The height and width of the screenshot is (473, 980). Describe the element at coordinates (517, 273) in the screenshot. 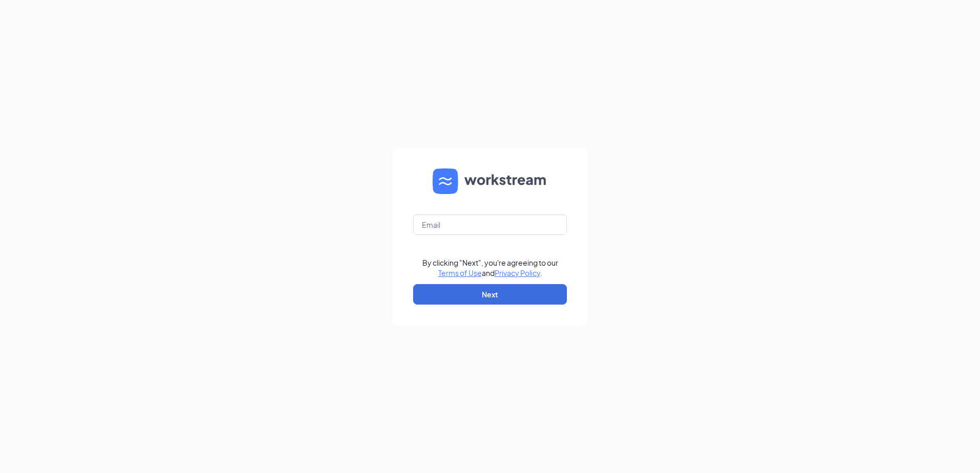

I see `a: Privacy Policy` at that location.